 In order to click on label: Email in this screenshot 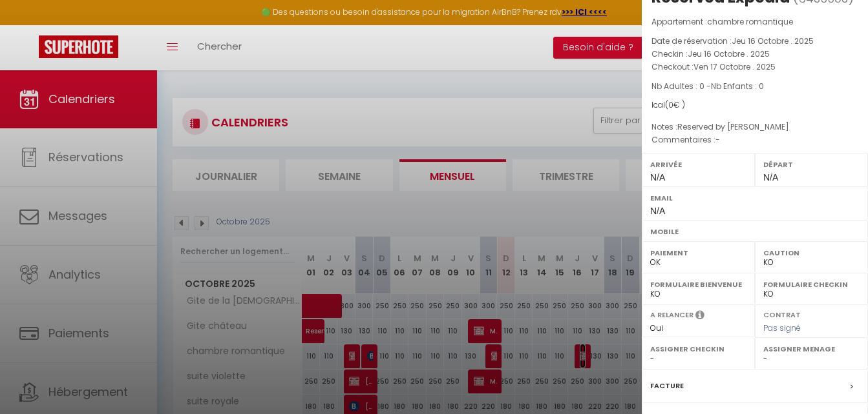, I will do `click(755, 198)`.